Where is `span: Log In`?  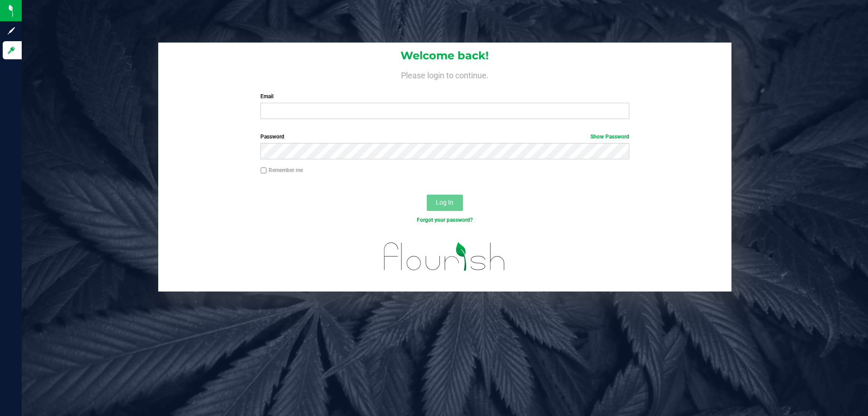
span: Log In is located at coordinates (444, 202).